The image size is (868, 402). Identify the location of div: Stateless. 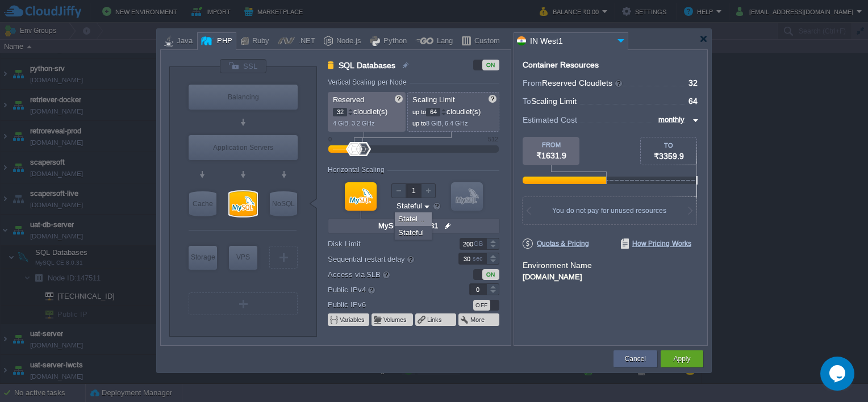
(413, 219).